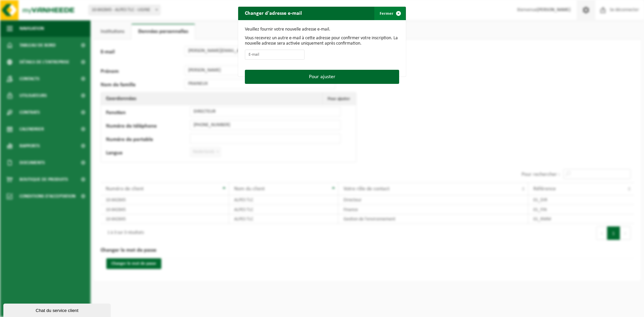  What do you see at coordinates (287, 29) in the screenshot?
I see `font: Veuillez fournir votre nouvelle adresse e-mail.` at bounding box center [287, 29].